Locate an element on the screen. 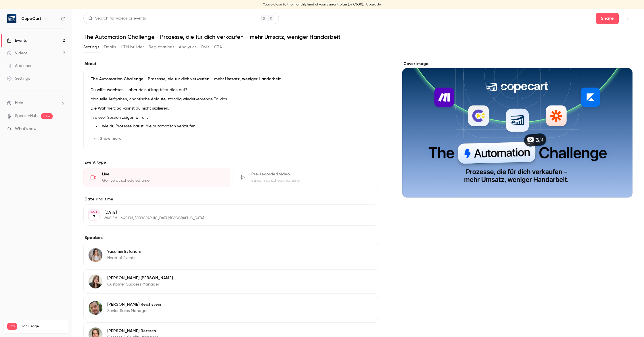 The image size is (644, 337). img: Yasamin Esfahani is located at coordinates (95, 255).